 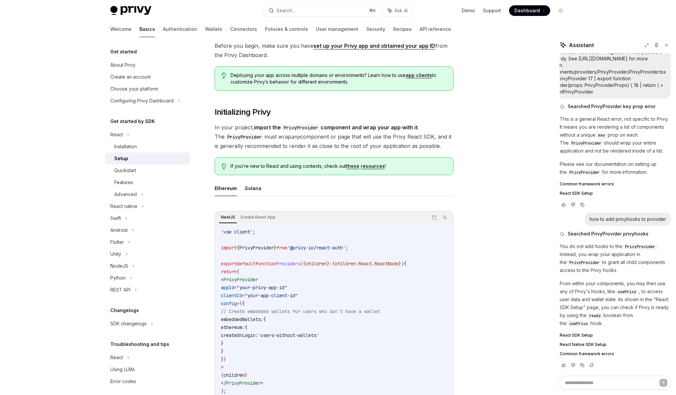 I want to click on div: how to add privyhooks to provider, so click(x=628, y=219).